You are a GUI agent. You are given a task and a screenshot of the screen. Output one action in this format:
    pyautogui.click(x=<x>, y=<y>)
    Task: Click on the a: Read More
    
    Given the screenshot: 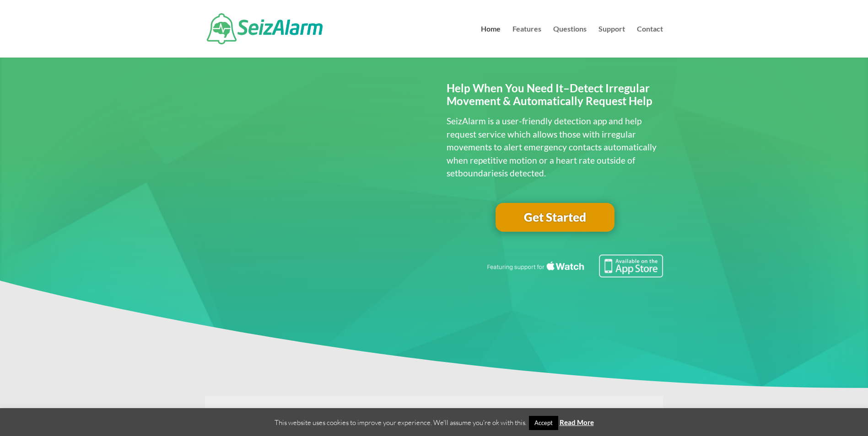 What is the action you would take?
    pyautogui.click(x=576, y=423)
    